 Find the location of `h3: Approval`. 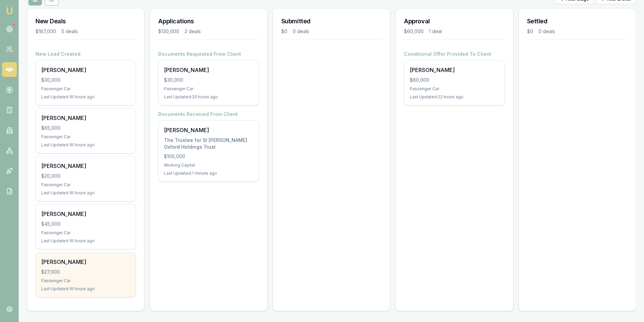

h3: Approval is located at coordinates (454, 21).